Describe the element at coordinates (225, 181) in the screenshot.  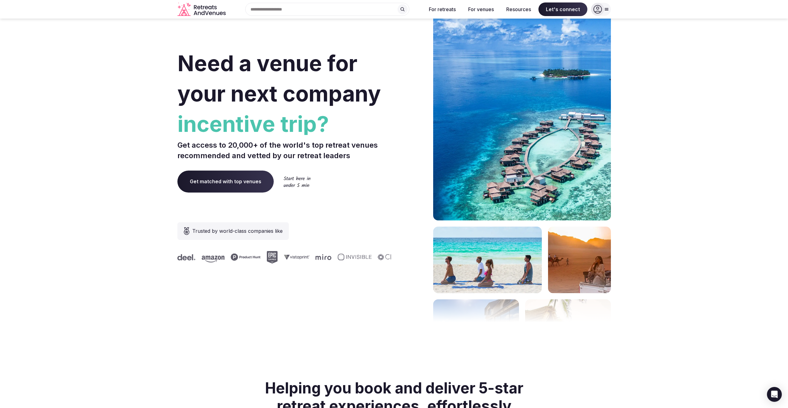
I see `span: Get matched with top venues` at that location.